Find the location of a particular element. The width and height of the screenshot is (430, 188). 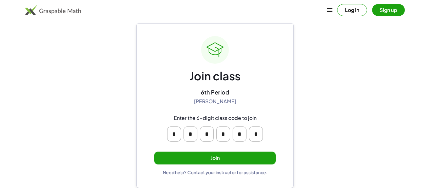

button: Log in is located at coordinates (352, 10).